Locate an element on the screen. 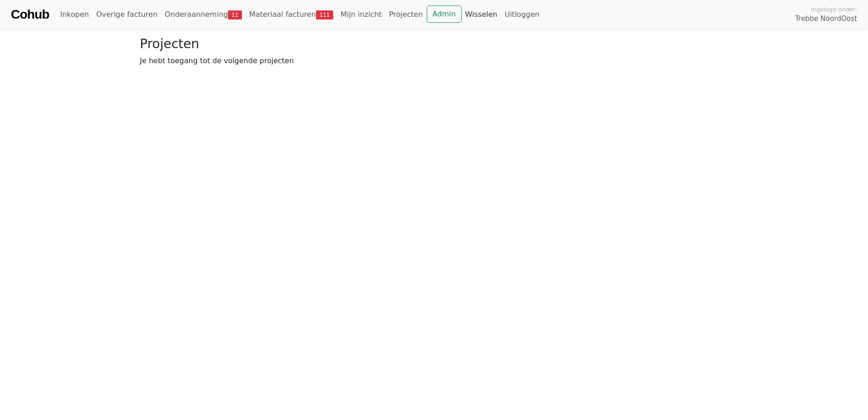 The height and width of the screenshot is (420, 868). a: Onderaanneming11 is located at coordinates (204, 15).